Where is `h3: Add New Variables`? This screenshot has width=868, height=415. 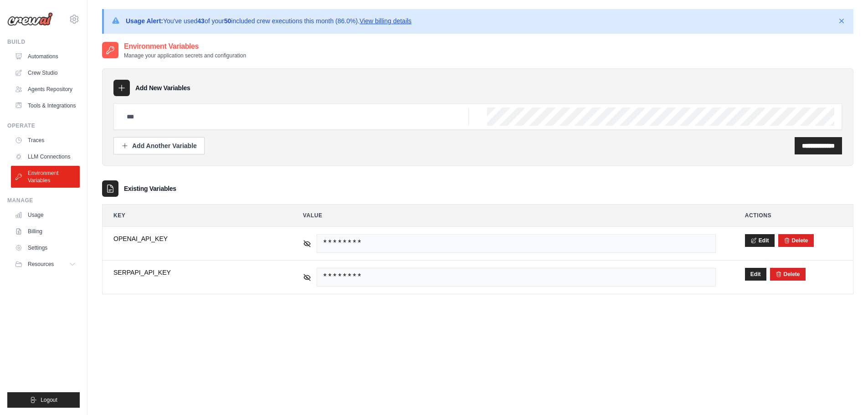 h3: Add New Variables is located at coordinates (163, 88).